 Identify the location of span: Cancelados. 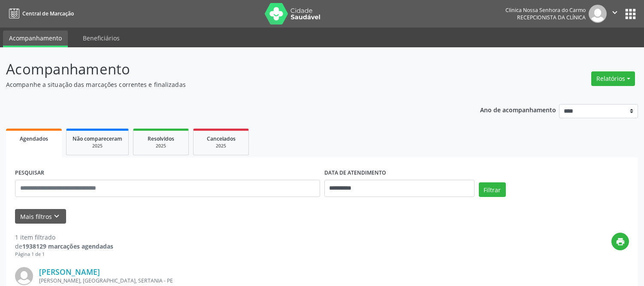
(221, 138).